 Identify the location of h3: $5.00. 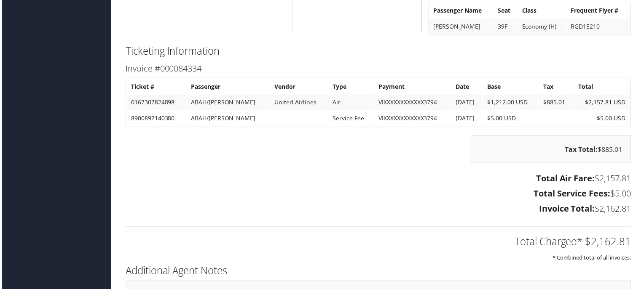
(379, 195).